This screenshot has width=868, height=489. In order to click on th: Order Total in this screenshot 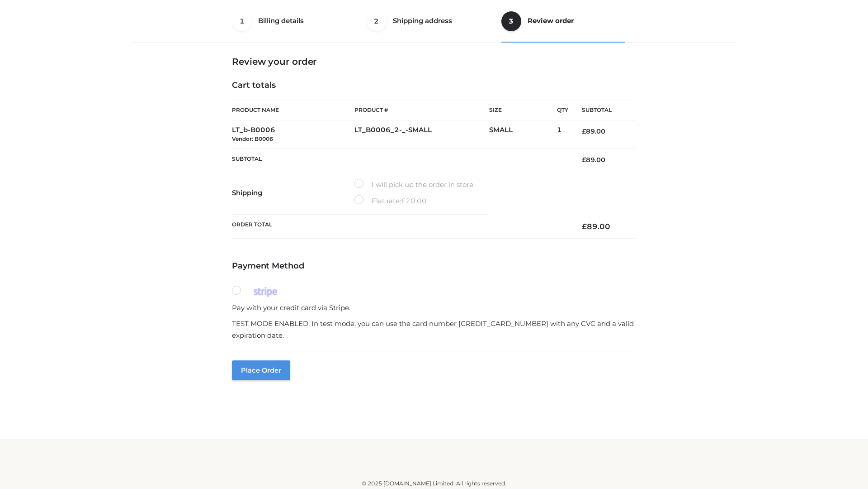, I will do `click(400, 226)`.